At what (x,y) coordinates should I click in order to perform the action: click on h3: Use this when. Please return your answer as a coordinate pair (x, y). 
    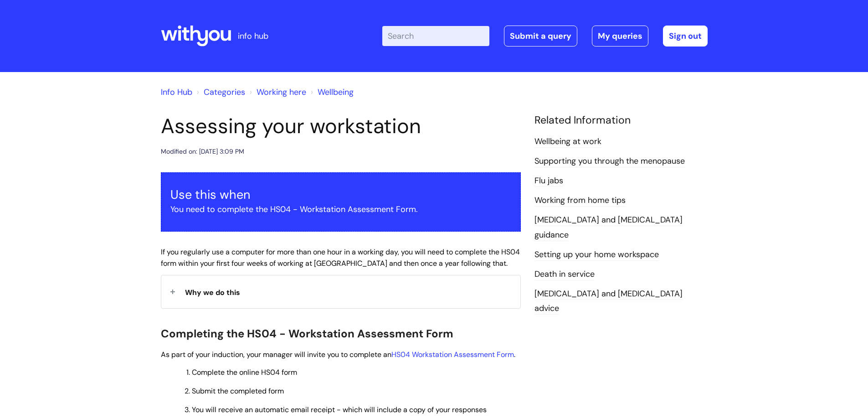
    Looking at the image, I should click on (341, 195).